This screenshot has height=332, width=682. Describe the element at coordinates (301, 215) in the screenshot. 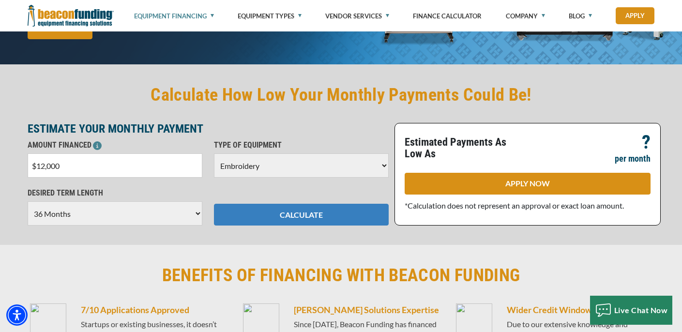

I see `button: CALCULATE` at that location.